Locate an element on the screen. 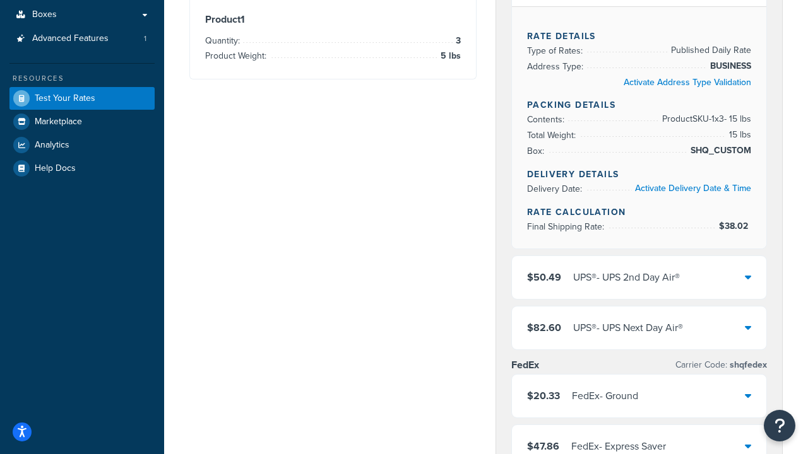  li: Test Your Rates is located at coordinates (82, 98).